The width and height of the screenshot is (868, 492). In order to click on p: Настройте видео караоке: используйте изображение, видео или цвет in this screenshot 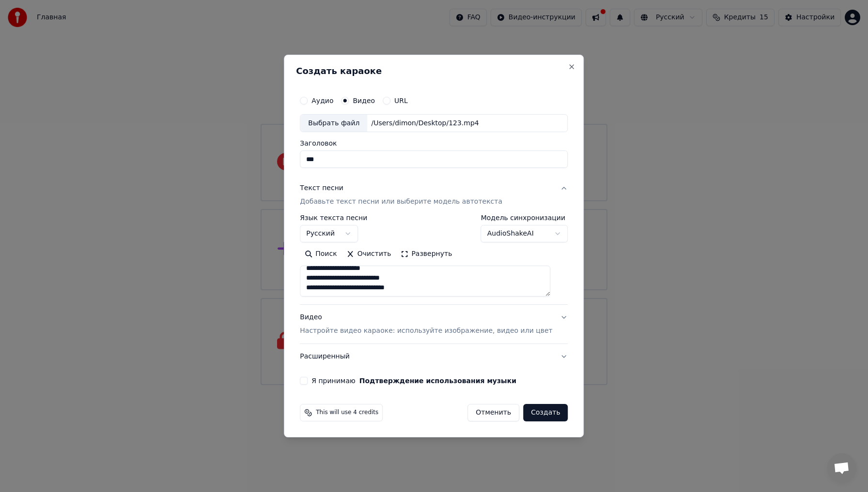, I will do `click(426, 331)`.